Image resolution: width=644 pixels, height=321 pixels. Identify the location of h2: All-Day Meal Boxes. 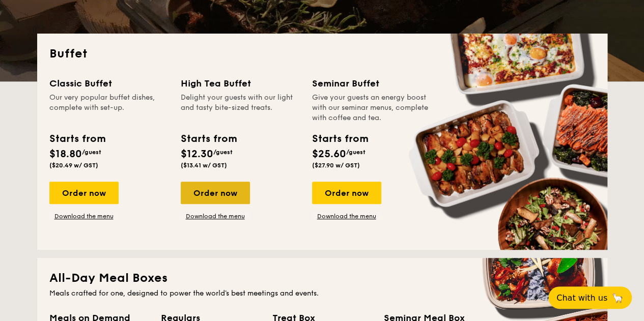
(322, 278).